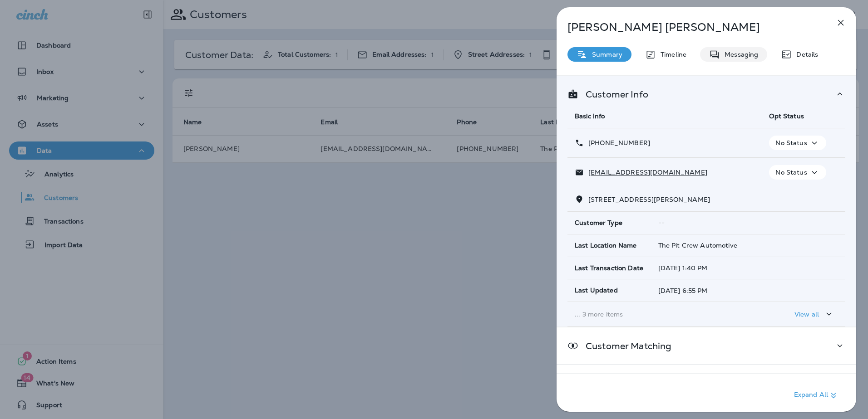 The height and width of the screenshot is (419, 868). Describe the element at coordinates (816, 395) in the screenshot. I see `button: Expand All` at that location.